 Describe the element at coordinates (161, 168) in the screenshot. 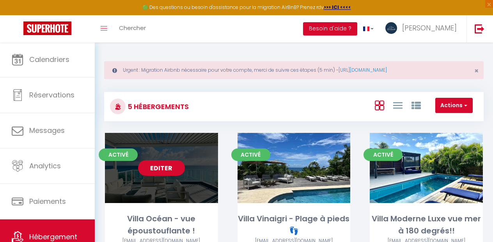

I see `a: Editer` at that location.